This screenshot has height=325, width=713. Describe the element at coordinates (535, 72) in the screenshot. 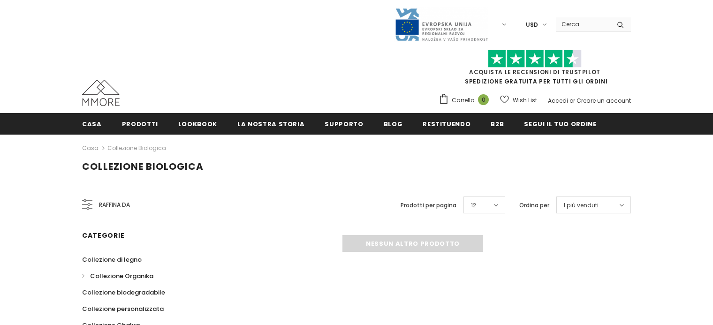

I see `a: Acquista le recensioni di TrustPilot` at that location.